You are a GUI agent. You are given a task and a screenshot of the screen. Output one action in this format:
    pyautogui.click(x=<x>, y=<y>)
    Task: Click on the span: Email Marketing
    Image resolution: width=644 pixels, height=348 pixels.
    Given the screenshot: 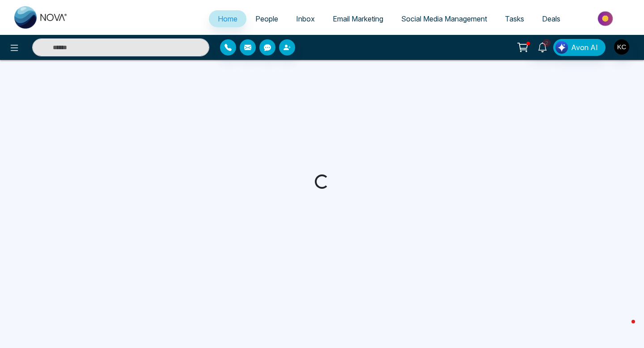 What is the action you would take?
    pyautogui.click(x=358, y=19)
    